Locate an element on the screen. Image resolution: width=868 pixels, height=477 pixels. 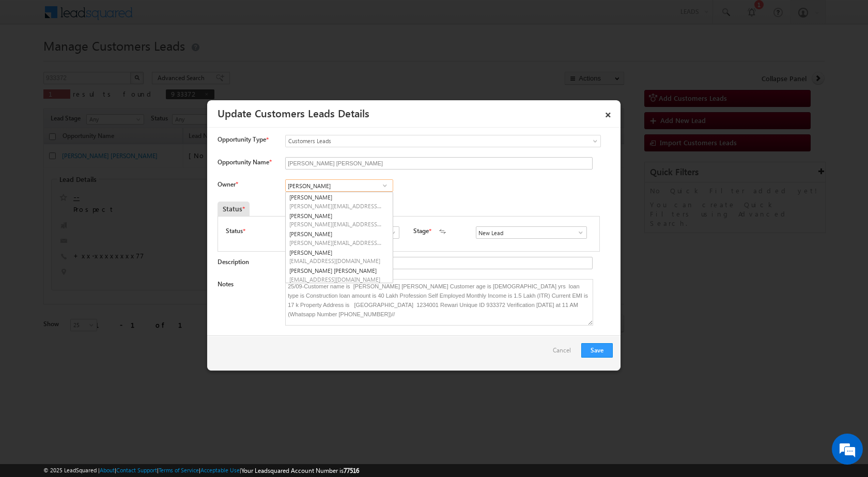
span: 77516 is located at coordinates (351, 471).